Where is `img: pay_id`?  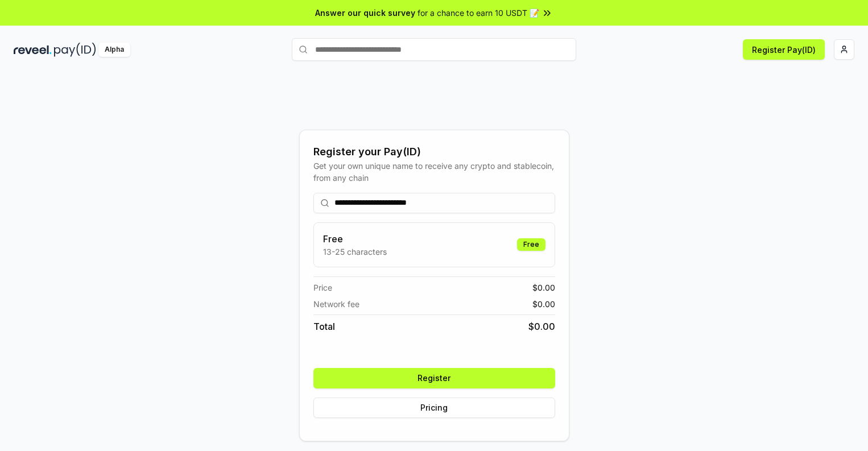 img: pay_id is located at coordinates (75, 49).